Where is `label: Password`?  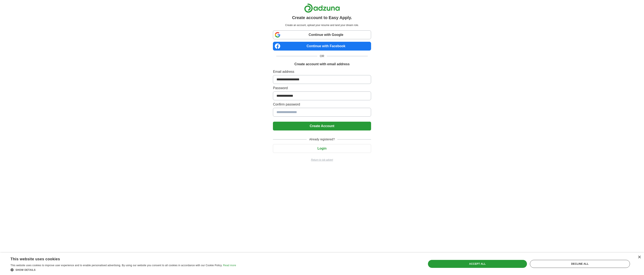 label: Password is located at coordinates (322, 88).